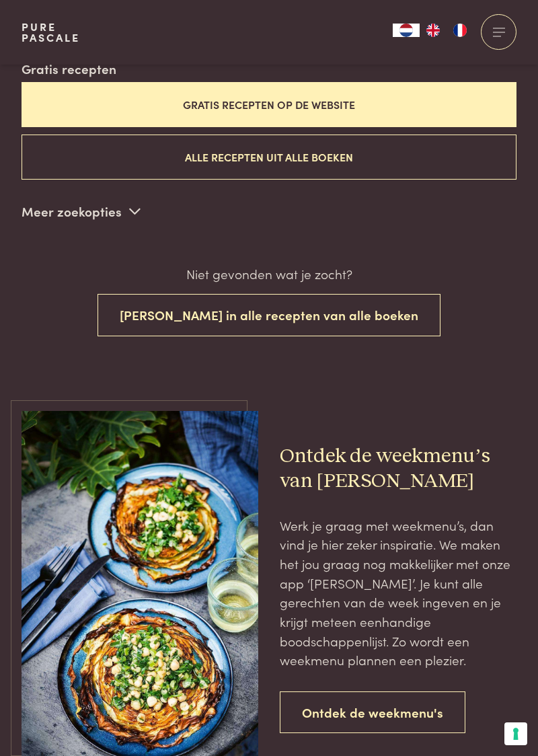 The image size is (538, 756). I want to click on a: NL, so click(407, 31).